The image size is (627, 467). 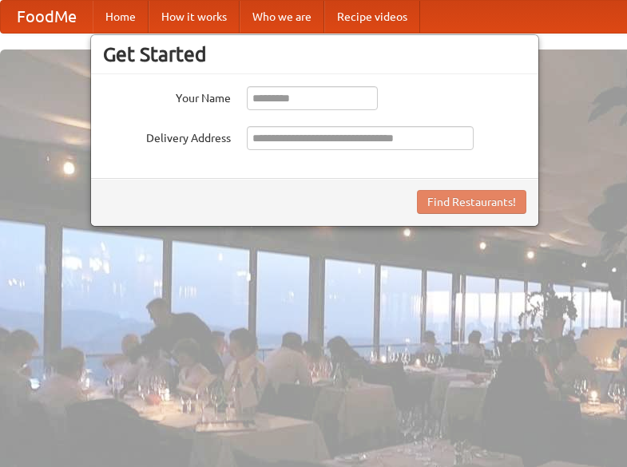 What do you see at coordinates (167, 136) in the screenshot?
I see `label: Delivery Address` at bounding box center [167, 136].